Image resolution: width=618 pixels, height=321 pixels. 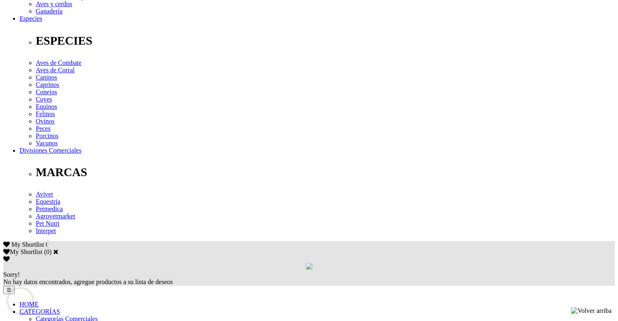 What do you see at coordinates (48, 202) in the screenshot?
I see `span: Equestria` at bounding box center [48, 202].